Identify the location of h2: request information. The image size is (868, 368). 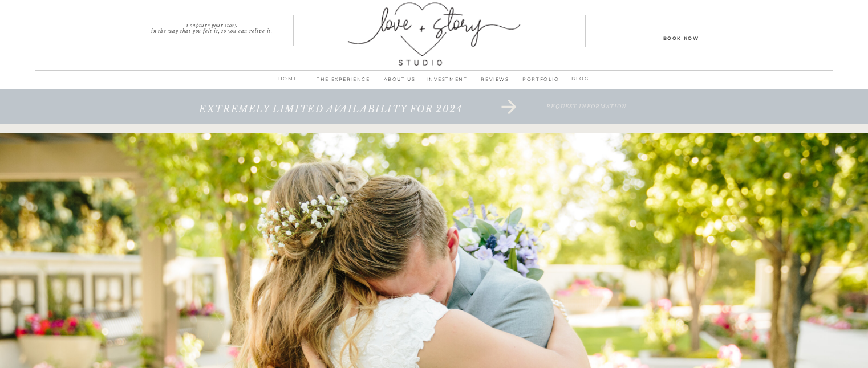
(586, 115).